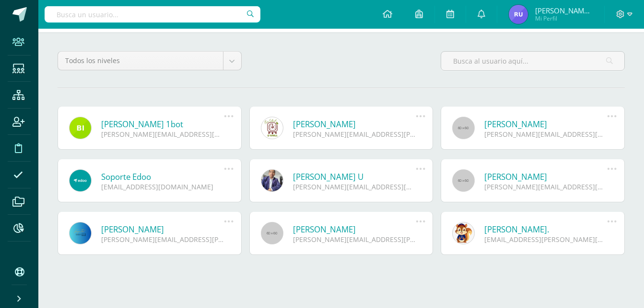  Describe the element at coordinates (518, 15) in the screenshot. I see `img: dfaa432c63edbd60da06db517a6f9b60.png` at that location.